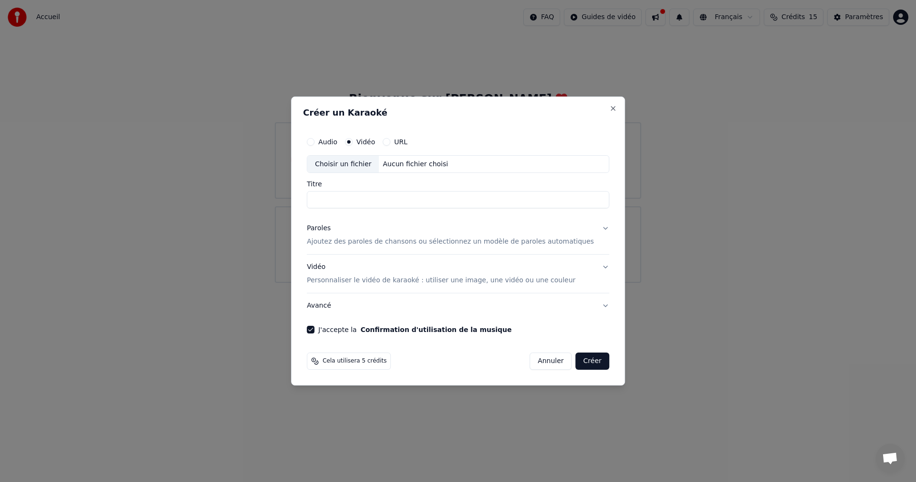 The image size is (916, 482). Describe the element at coordinates (366, 142) in the screenshot. I see `label: Vidéo` at that location.